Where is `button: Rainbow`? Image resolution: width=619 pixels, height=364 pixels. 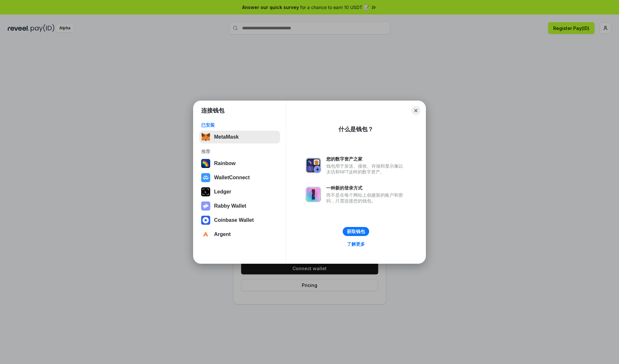 button: Rainbow is located at coordinates (239, 163).